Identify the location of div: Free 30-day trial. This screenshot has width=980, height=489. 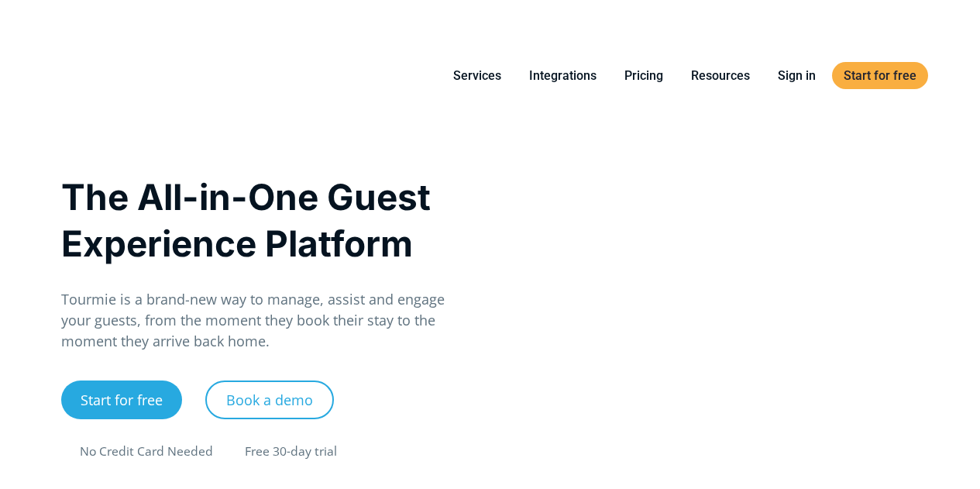
(291, 451).